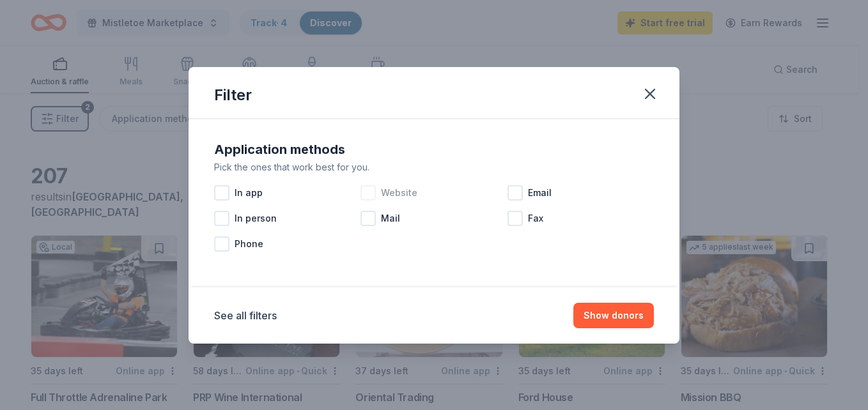 This screenshot has height=410, width=868. What do you see at coordinates (255, 218) in the screenshot?
I see `span: In person` at bounding box center [255, 218].